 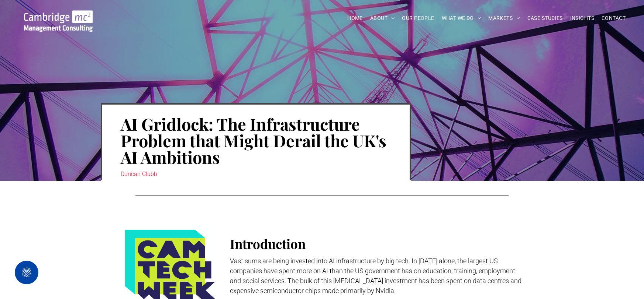 I want to click on span: Introduction, so click(x=268, y=244).